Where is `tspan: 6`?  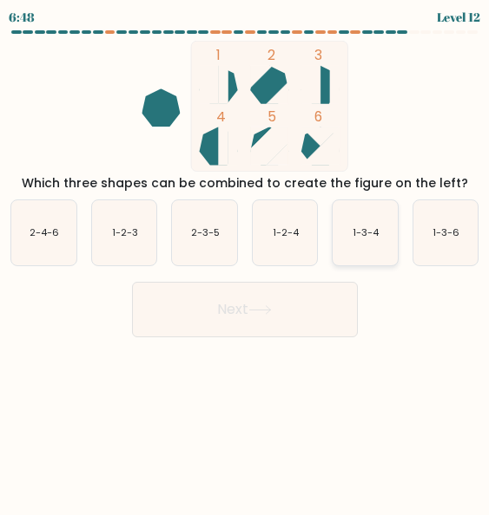 tspan: 6 is located at coordinates (318, 116).